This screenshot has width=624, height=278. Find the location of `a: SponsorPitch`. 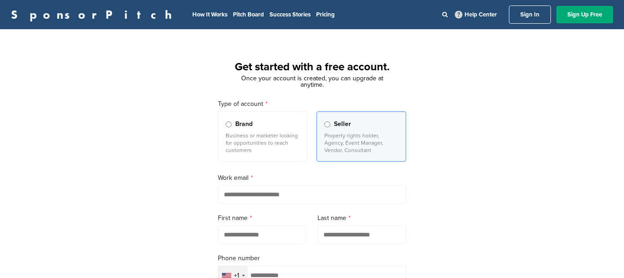

a: SponsorPitch is located at coordinates (94, 15).